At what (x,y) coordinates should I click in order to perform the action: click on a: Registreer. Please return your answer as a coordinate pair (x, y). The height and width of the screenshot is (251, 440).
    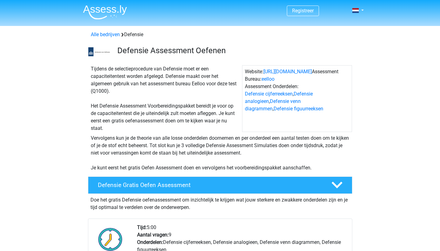
    Looking at the image, I should click on (303, 11).